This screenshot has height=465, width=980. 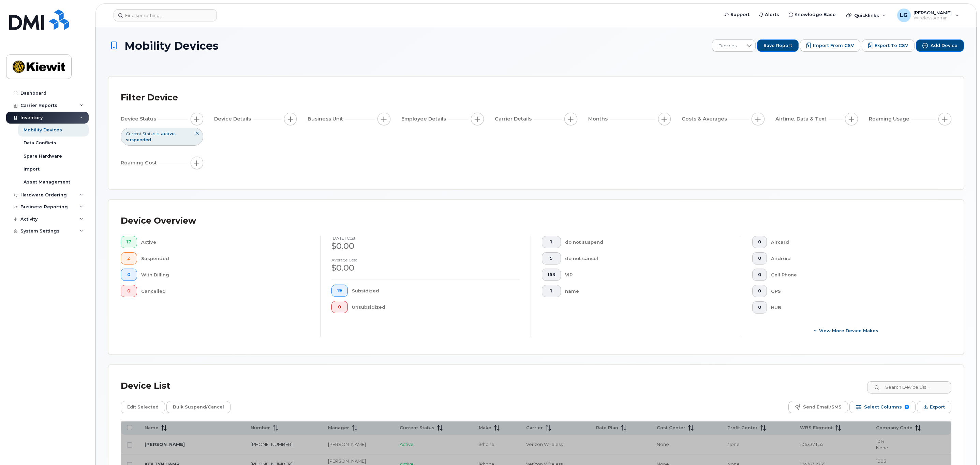 What do you see at coordinates (943, 46) in the screenshot?
I see `span: Add Device` at bounding box center [943, 46].